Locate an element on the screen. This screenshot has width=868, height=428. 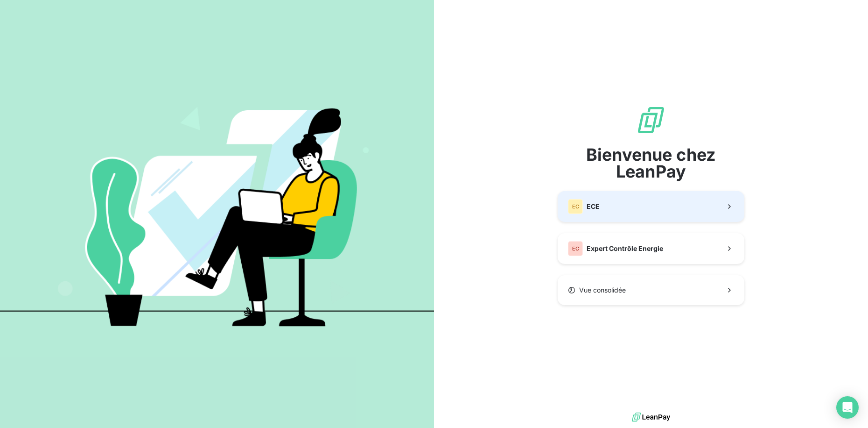
button: ECExpert Contrôle Energie is located at coordinates (651, 248).